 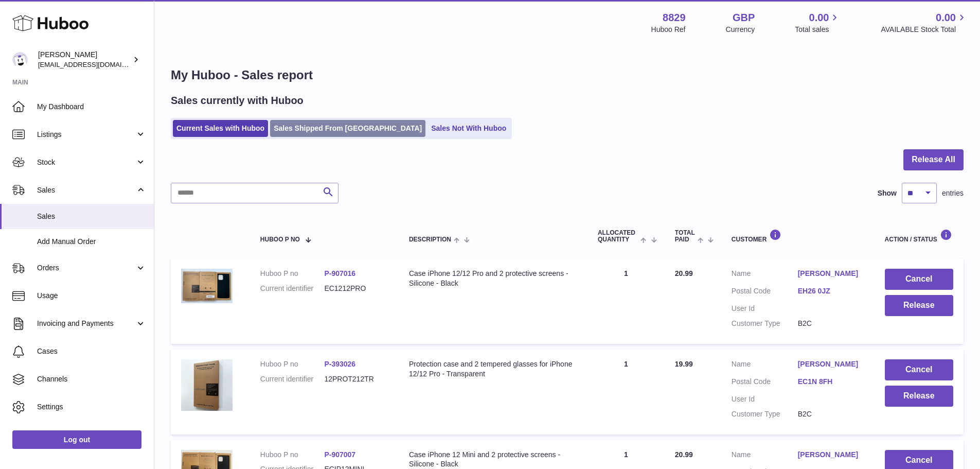 What do you see at coordinates (91, 107) in the screenshot?
I see `span: My Dashboard` at bounding box center [91, 107].